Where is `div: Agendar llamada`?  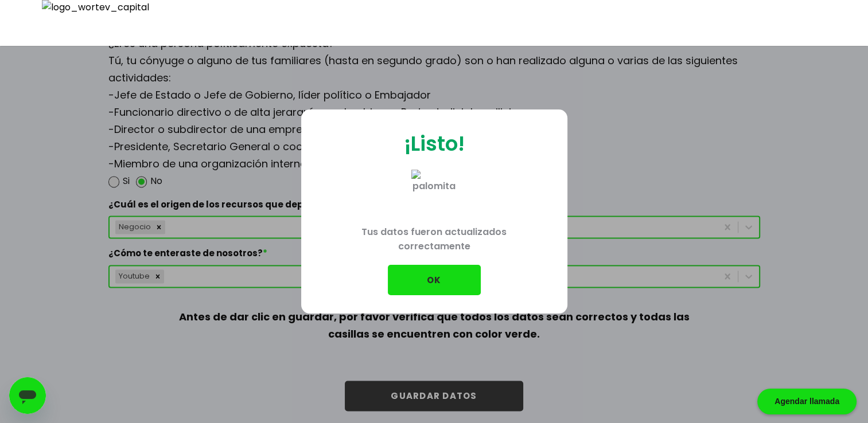
div: Agendar llamada is located at coordinates (807, 402).